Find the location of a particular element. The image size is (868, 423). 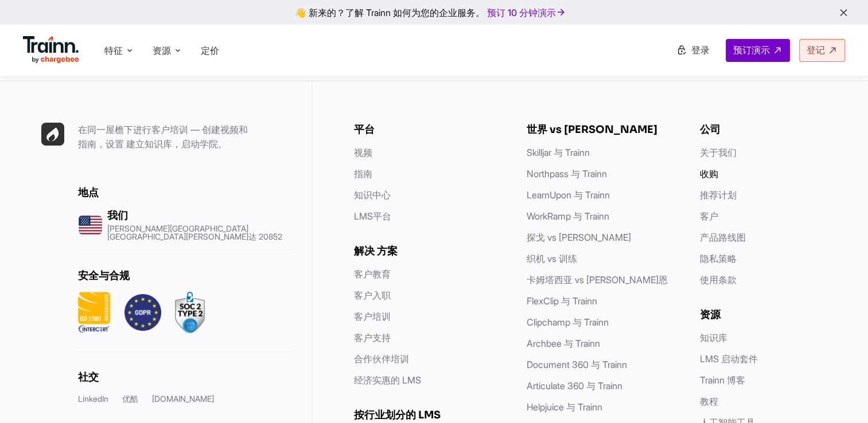

a: 客户教育 is located at coordinates (373, 274).